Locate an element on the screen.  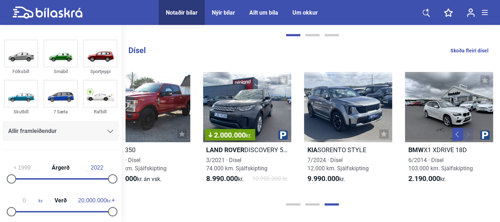
button: Next is located at coordinates (467, 134).